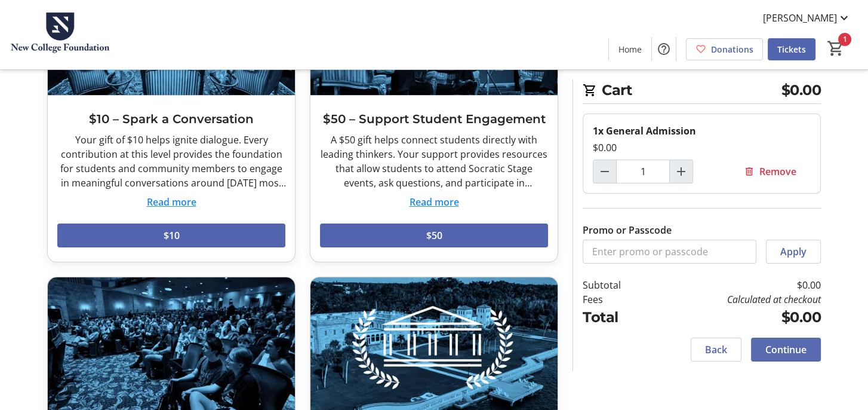 This screenshot has width=868, height=410. What do you see at coordinates (793, 252) in the screenshot?
I see `button: Apply` at bounding box center [793, 252].